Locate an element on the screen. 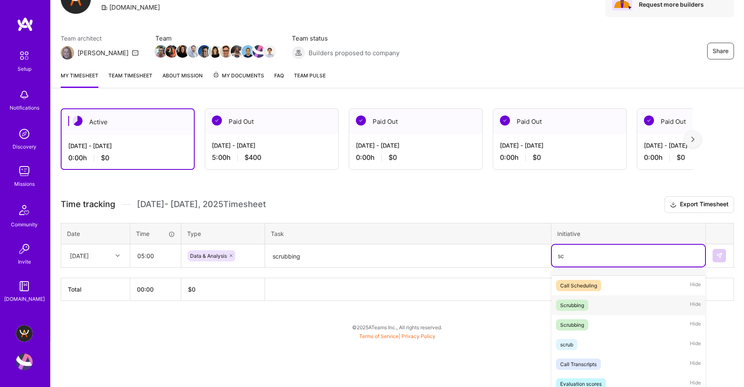 This screenshot has height=387, width=744. span: Team architect is located at coordinates (100, 38).